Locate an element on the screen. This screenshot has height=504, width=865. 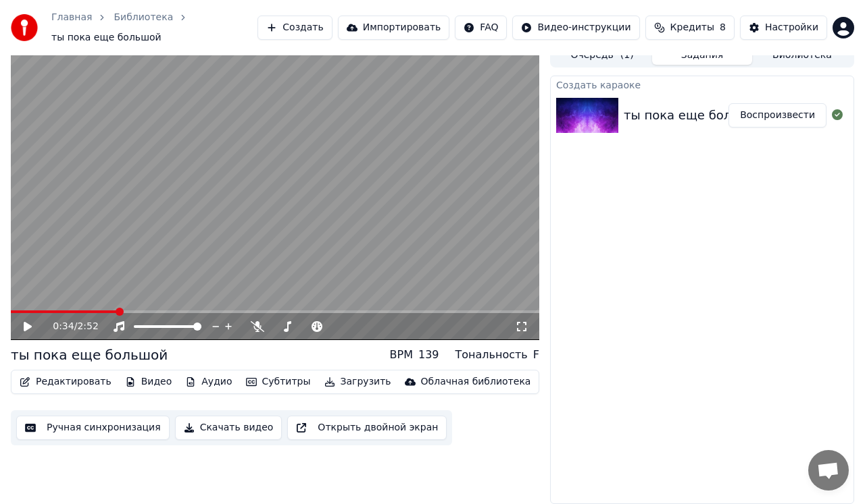
button: Задания is located at coordinates (702, 54).